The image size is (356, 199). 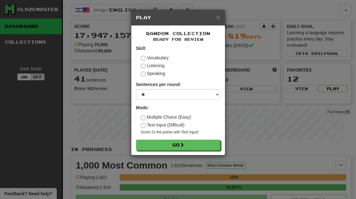 What do you see at coordinates (155, 58) in the screenshot?
I see `label: Vocabulary` at bounding box center [155, 58].